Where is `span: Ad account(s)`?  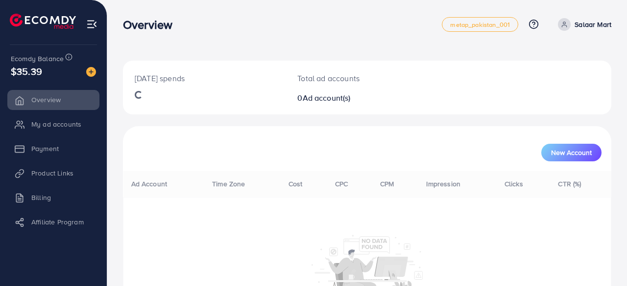 span: Ad account(s) is located at coordinates (327, 98).